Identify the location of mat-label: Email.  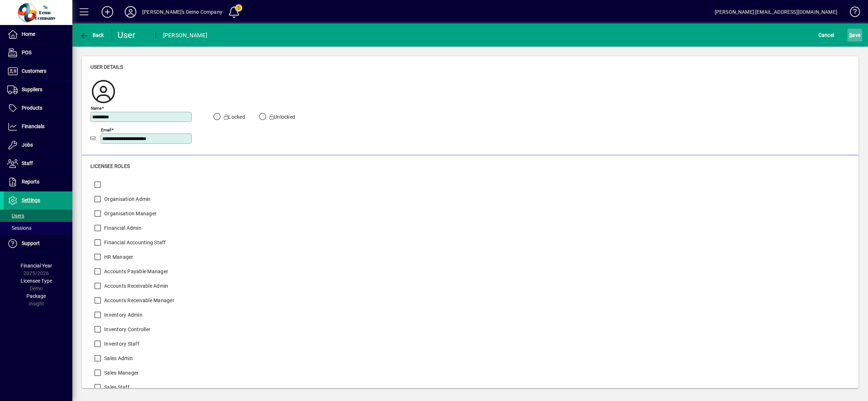
(106, 129).